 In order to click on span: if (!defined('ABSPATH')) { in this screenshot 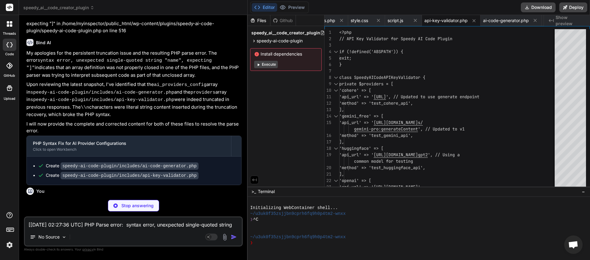, I will do `click(371, 52)`.